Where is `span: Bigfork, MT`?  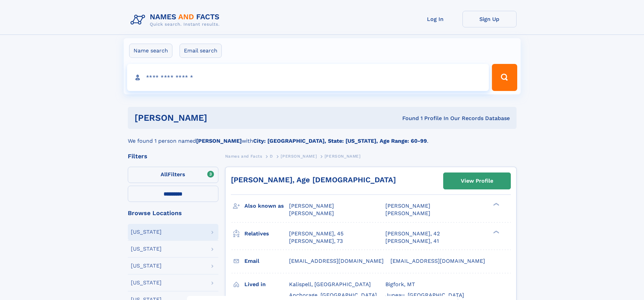 span: Bigfork, MT is located at coordinates (400, 284).